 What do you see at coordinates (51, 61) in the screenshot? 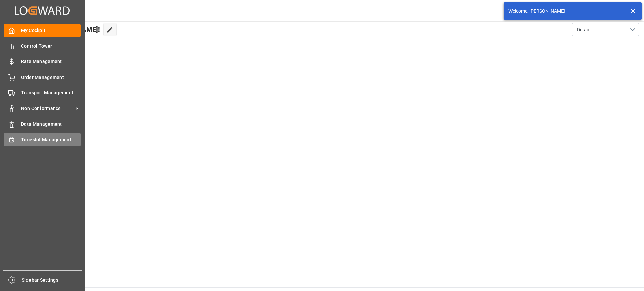
I see `span: Rate Management` at bounding box center [51, 61].